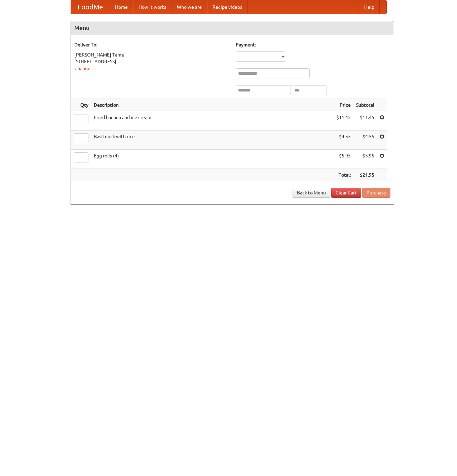 The image size is (457, 476). Describe the element at coordinates (152, 45) in the screenshot. I see `h5: Deliver To:` at that location.